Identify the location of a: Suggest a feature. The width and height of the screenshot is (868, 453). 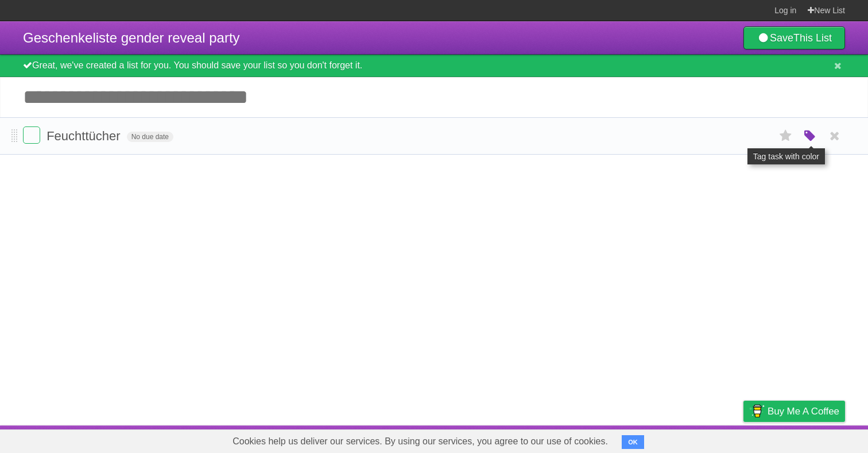
(809, 439).